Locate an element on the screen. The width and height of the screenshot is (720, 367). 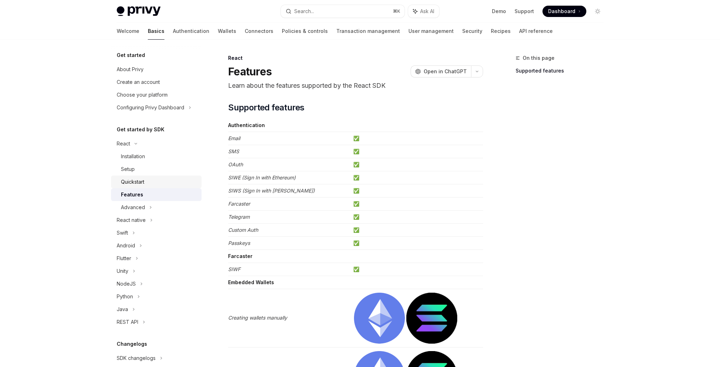
a: Transaction management is located at coordinates (368, 31).